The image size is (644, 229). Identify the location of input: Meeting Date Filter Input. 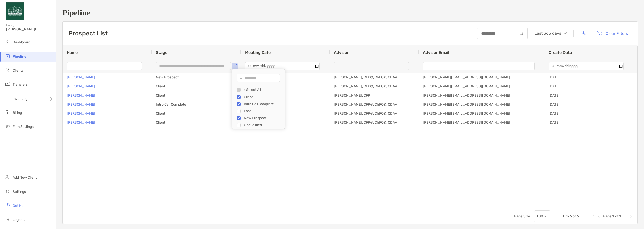
(282, 66).